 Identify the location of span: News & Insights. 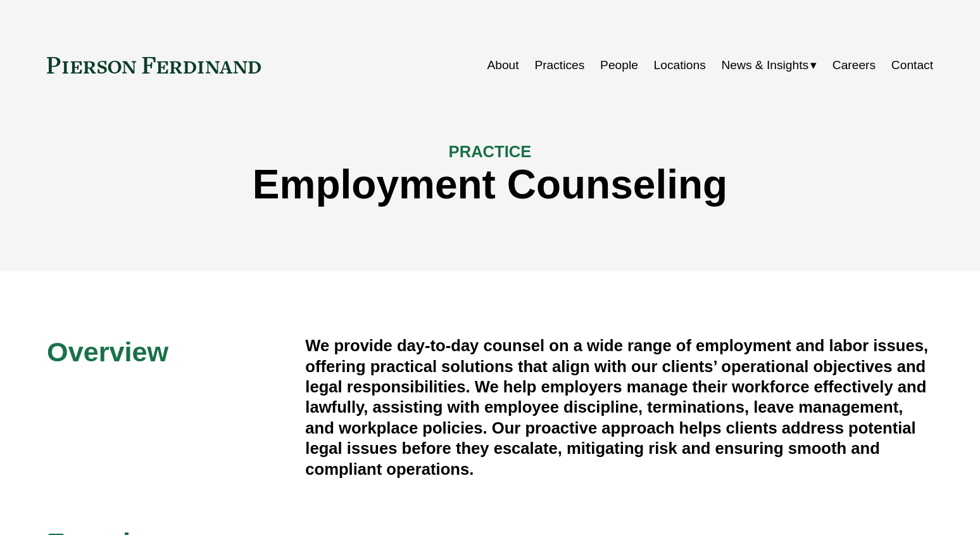
(766, 65).